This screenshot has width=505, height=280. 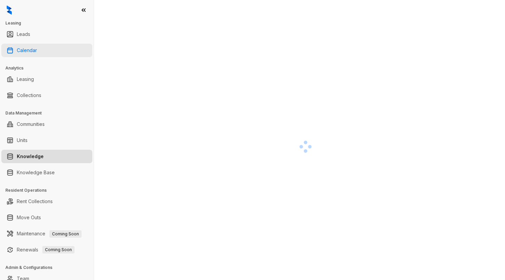 What do you see at coordinates (30, 157) in the screenshot?
I see `a: Knowledge` at bounding box center [30, 157].